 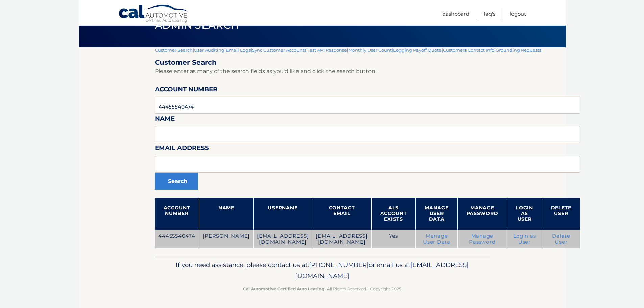 I want to click on a: Login as User, so click(x=525, y=239).